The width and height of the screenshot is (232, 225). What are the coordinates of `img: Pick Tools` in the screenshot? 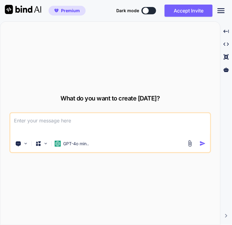 It's located at (26, 143).